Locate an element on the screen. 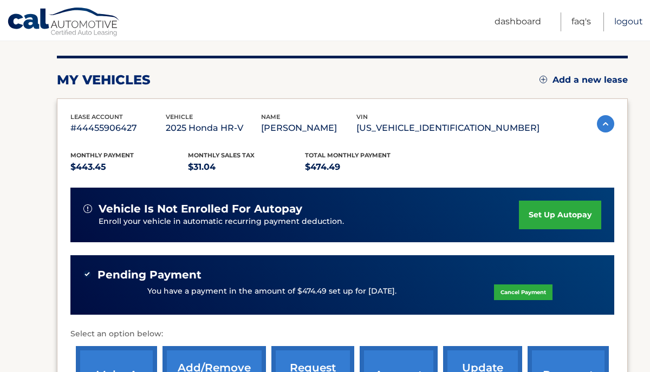  span: Monthly sales Tax is located at coordinates (221, 155).